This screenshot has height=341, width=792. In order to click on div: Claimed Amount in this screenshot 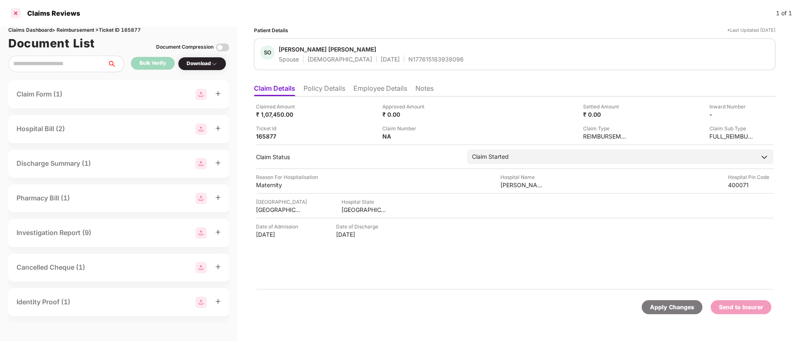, I will do `click(279, 106)`.